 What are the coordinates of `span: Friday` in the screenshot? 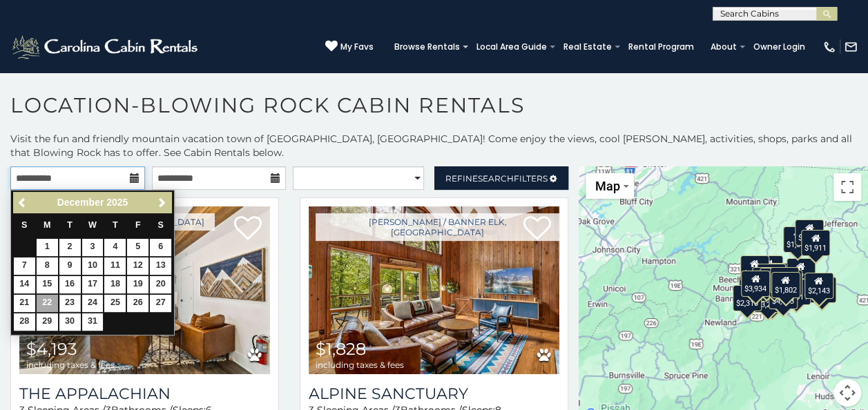 It's located at (138, 225).